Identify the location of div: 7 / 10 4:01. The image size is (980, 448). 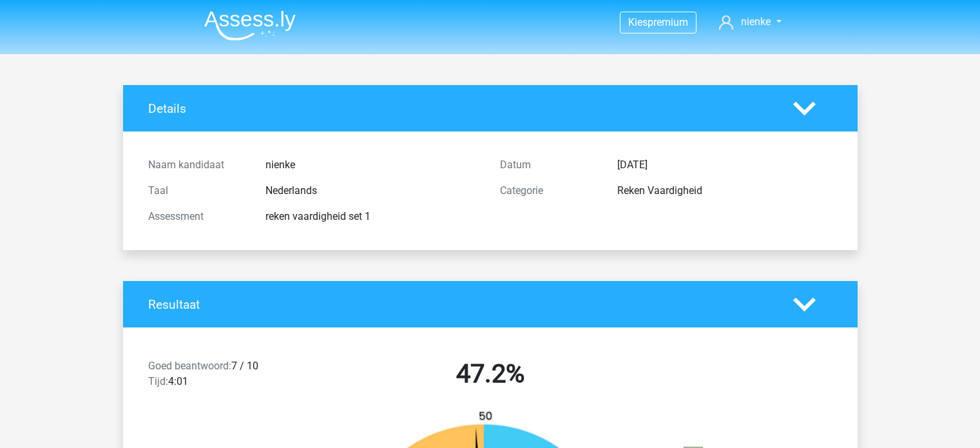
(226, 377).